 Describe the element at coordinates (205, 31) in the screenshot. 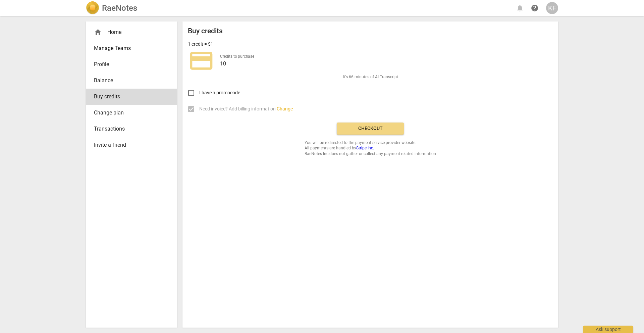

I see `h2: Buy credits` at that location.